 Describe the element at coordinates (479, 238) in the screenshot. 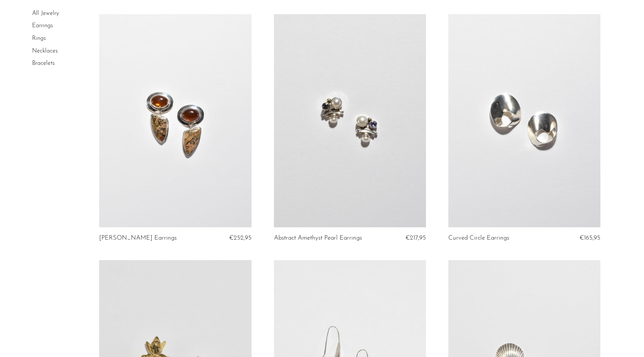

I see `a: Curved Circle Earrings` at that location.